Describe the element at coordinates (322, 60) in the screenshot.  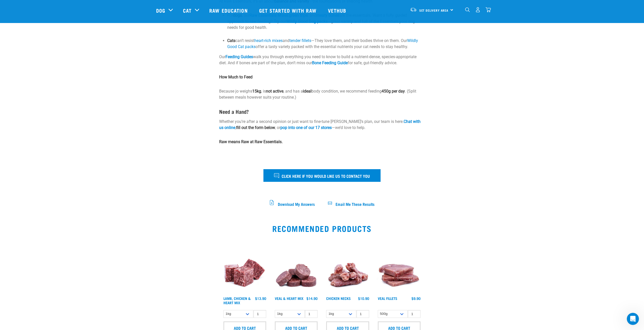
I see `p: Our walk you through everything you need to know to build a nutrient-dense, species-appropriate d...` at that location.